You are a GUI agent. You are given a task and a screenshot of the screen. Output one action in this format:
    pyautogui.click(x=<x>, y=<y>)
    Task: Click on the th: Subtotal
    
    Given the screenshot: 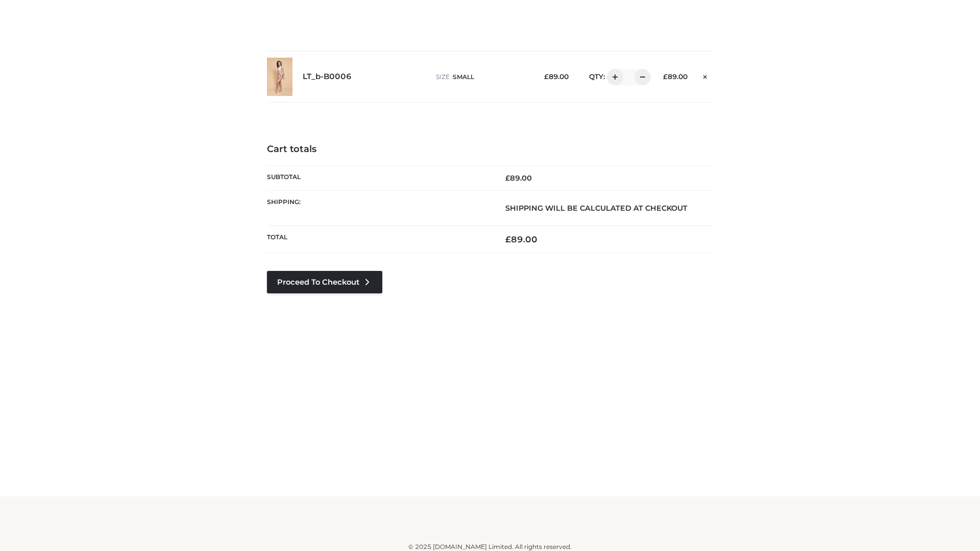 What is the action you would take?
    pyautogui.click(x=378, y=178)
    